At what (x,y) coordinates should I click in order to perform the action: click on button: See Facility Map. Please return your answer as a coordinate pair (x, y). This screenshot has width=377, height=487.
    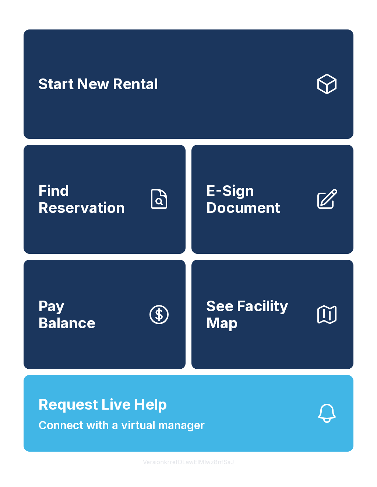
    Looking at the image, I should click on (273, 314).